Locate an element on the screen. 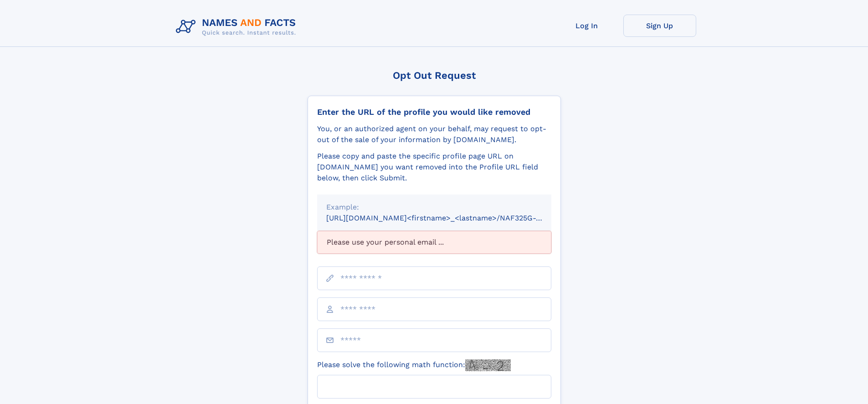 The width and height of the screenshot is (868, 404). a: Log In is located at coordinates (587, 26).